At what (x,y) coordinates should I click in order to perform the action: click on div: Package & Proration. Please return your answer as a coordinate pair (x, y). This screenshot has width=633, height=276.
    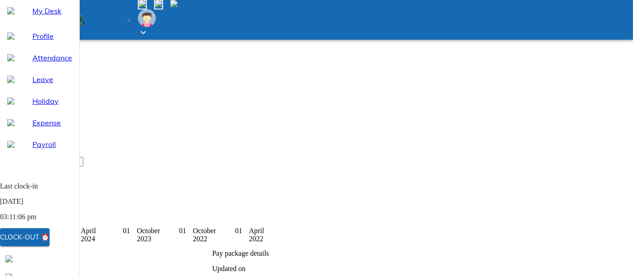
    Looking at the image, I should click on (160, 205).